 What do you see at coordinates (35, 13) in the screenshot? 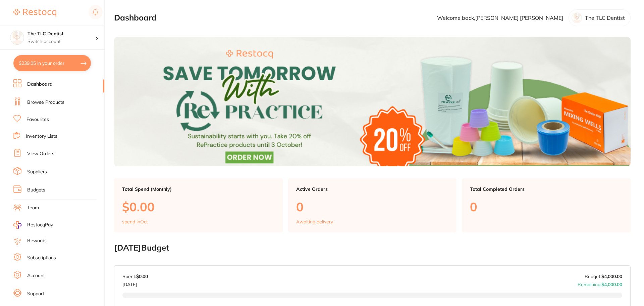
I see `img: Restocq Logo` at bounding box center [35, 13].